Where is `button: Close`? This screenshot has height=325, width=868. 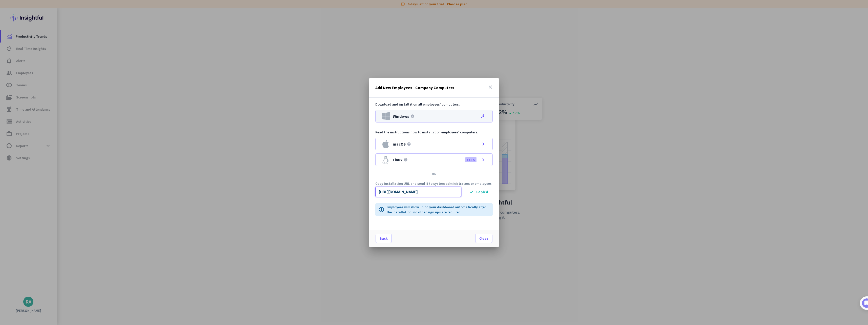
button: Close is located at coordinates (484, 238).